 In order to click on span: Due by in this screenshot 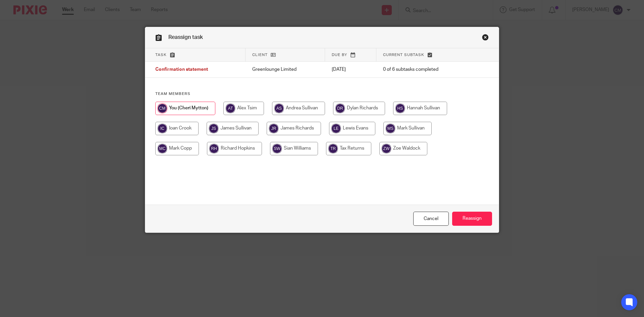, I will do `click(339, 55)`.